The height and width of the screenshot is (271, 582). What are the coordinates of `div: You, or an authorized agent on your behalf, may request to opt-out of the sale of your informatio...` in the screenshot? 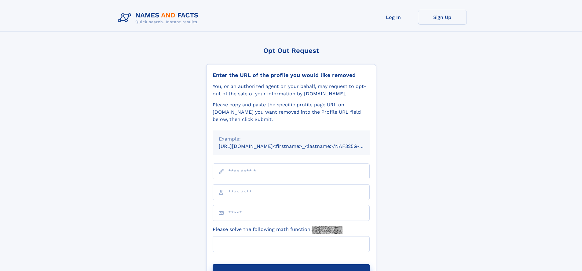 It's located at (291, 90).